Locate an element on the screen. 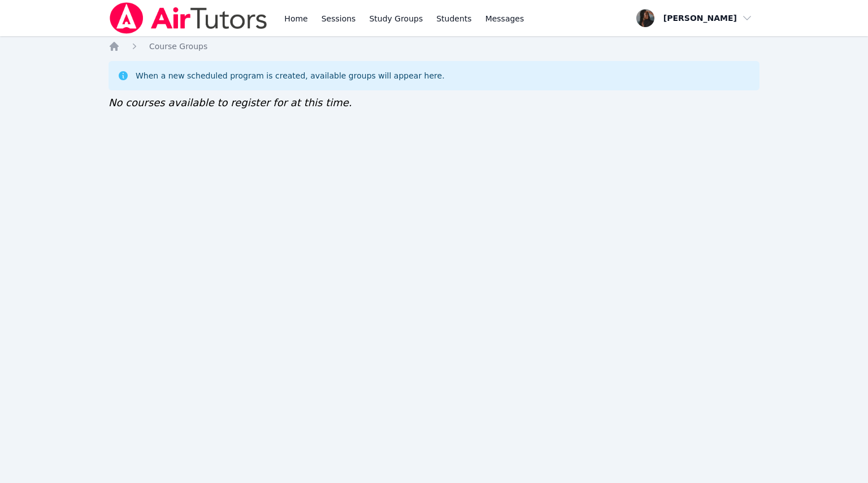 This screenshot has height=483, width=868. a: Course Groups is located at coordinates (178, 47).